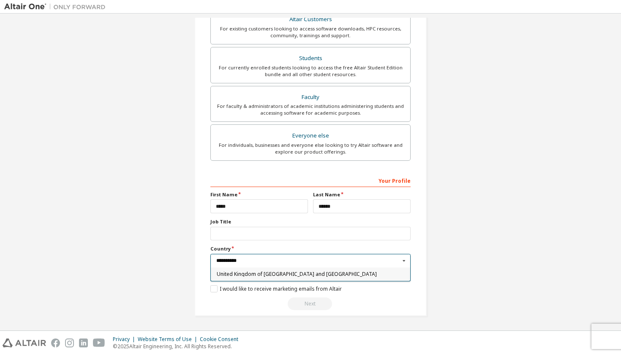  Describe the element at coordinates (69, 342) in the screenshot. I see `img: instagram.svg` at that location.